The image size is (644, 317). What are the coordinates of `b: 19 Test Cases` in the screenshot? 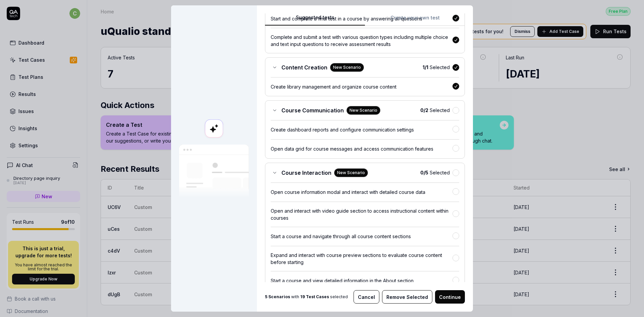 It's located at (315, 297).